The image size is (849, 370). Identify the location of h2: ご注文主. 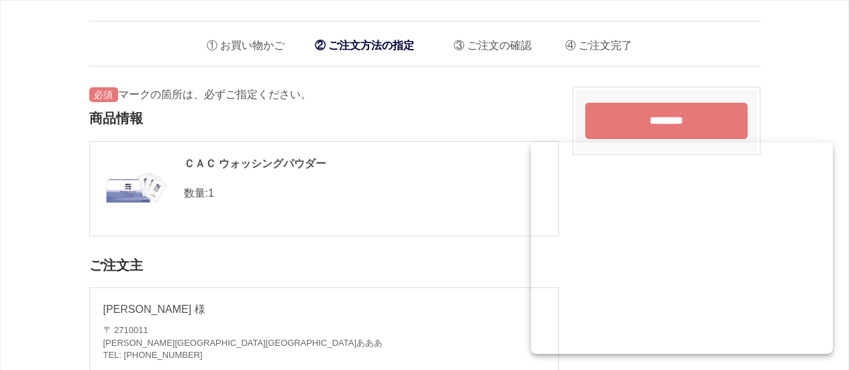
(324, 265).